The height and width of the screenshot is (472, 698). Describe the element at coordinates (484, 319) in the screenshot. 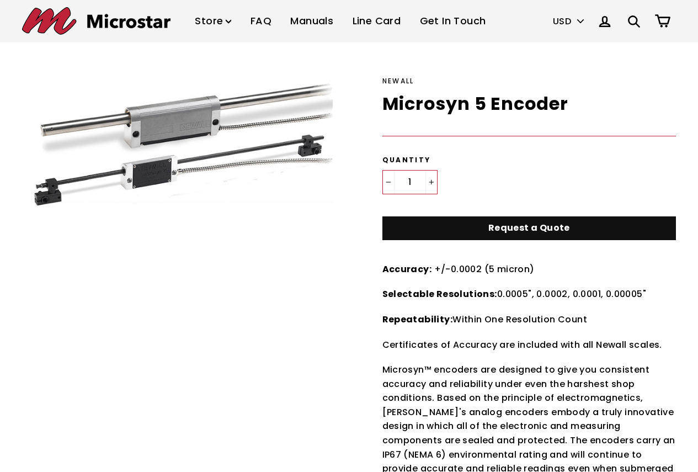

I see `span: Within One Resolution Count` at that location.